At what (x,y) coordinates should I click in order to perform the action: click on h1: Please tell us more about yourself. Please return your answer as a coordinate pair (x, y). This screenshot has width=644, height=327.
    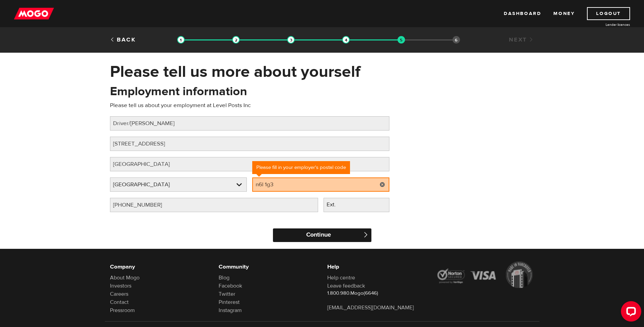
    Looking at the image, I should click on (322, 72).